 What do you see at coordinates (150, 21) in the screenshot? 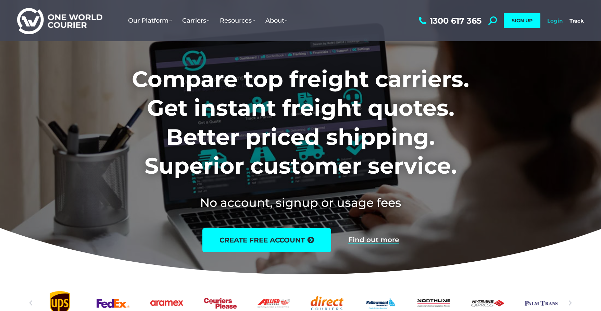
I see `a: Our Platform` at bounding box center [150, 21].